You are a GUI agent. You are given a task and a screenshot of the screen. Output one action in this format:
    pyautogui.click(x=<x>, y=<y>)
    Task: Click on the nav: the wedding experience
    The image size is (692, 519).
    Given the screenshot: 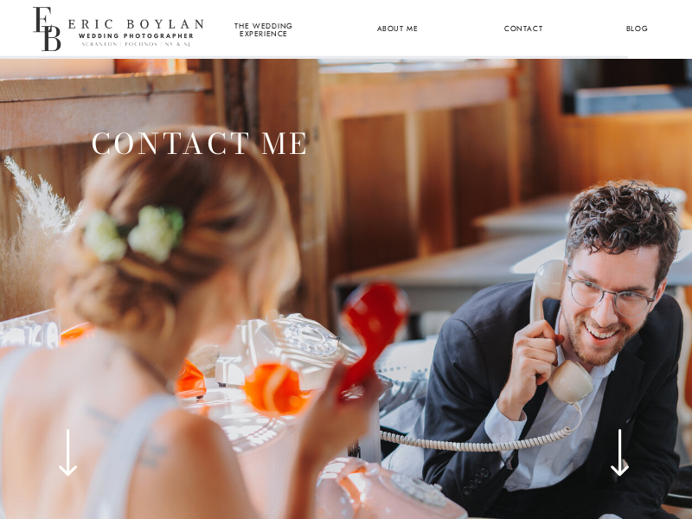 What is the action you would take?
    pyautogui.click(x=264, y=29)
    